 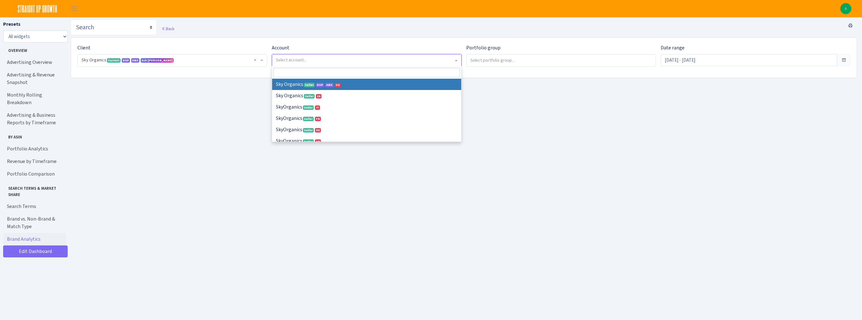 What do you see at coordinates (291, 60) in the screenshot?
I see `span: Select account...` at bounding box center [291, 60].